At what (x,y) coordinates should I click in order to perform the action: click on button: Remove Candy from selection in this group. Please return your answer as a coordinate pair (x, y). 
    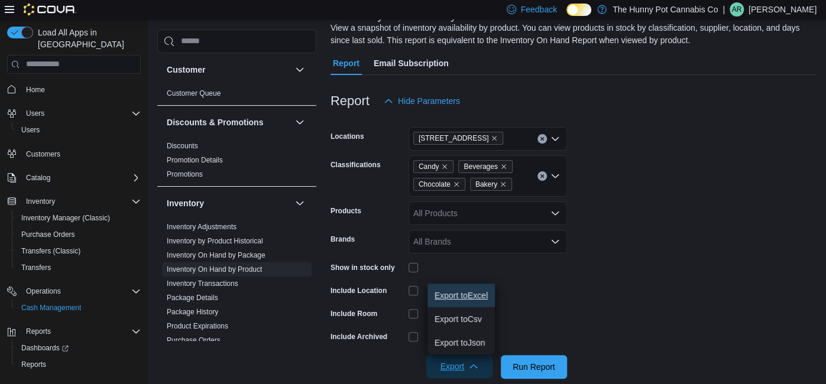
    Looking at the image, I should click on (445, 167).